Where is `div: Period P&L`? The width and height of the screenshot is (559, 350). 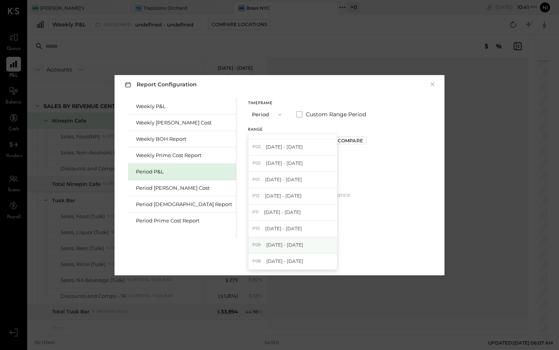
div: Period P&L is located at coordinates (184, 171).